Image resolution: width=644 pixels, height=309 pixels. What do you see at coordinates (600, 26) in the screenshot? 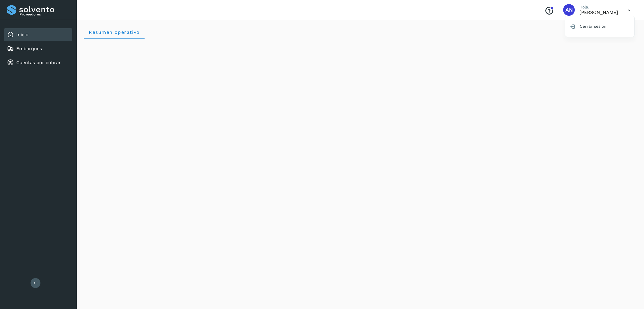
I see `div: Cerrar sesión` at bounding box center [600, 26].